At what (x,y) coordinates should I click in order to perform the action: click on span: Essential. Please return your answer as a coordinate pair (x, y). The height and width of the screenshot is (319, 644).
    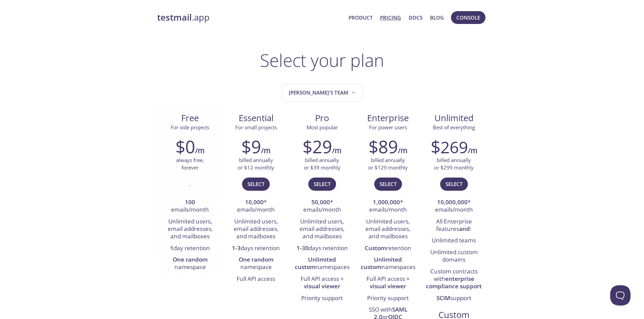
    Looking at the image, I should click on (256, 118).